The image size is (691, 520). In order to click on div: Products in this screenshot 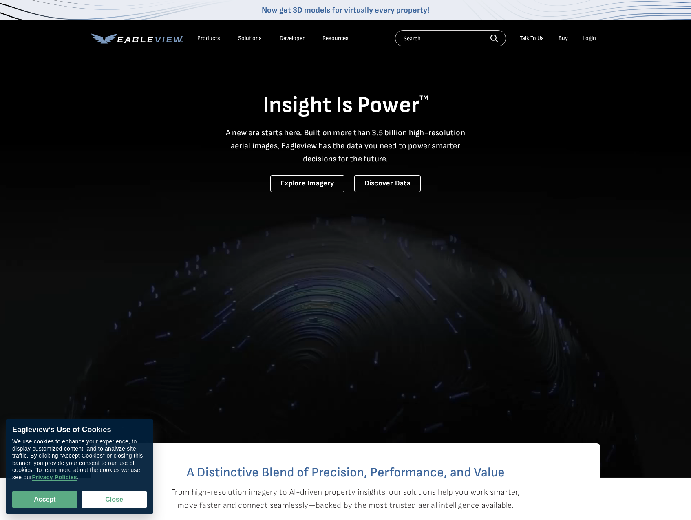, I will do `click(209, 38)`.